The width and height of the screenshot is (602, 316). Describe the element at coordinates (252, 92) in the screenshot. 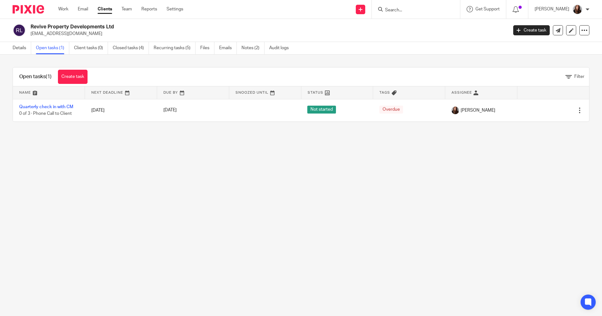

I see `span: Snoozed Until` at that location.